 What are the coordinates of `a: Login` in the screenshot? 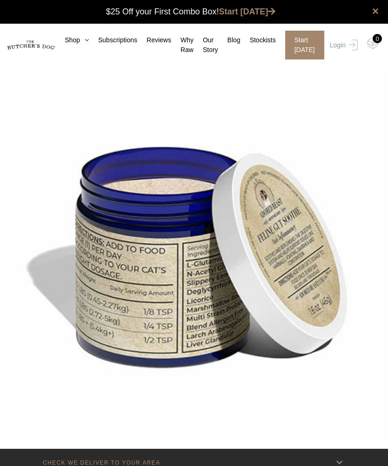 It's located at (342, 45).